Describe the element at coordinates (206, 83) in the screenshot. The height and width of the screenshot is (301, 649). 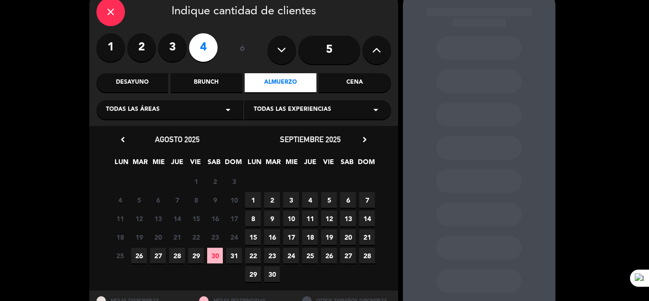
I see `div: Brunch` at that location.